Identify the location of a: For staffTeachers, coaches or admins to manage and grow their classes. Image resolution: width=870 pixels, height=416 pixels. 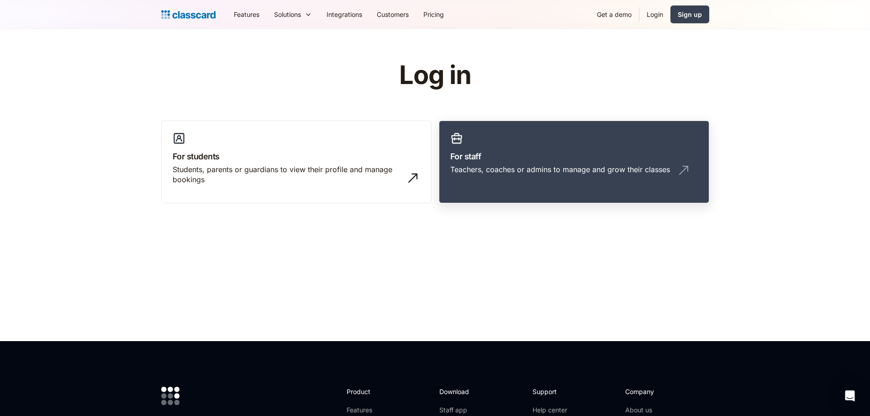
(574, 162).